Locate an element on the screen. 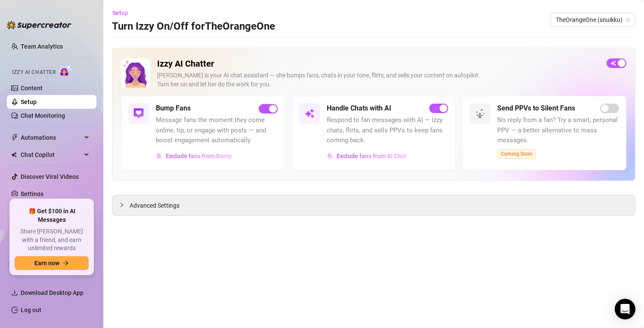 Image resolution: width=644 pixels, height=328 pixels. img: logo-BBDzfeDw.svg is located at coordinates (39, 25).